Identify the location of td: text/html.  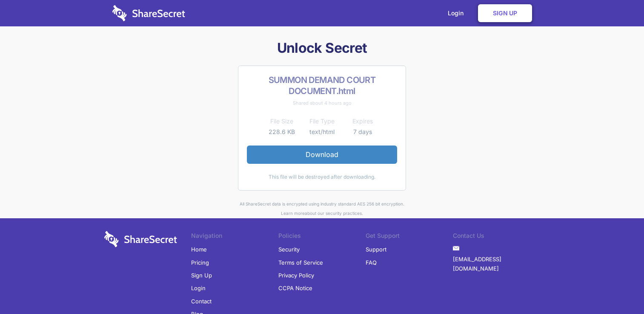
(322, 132).